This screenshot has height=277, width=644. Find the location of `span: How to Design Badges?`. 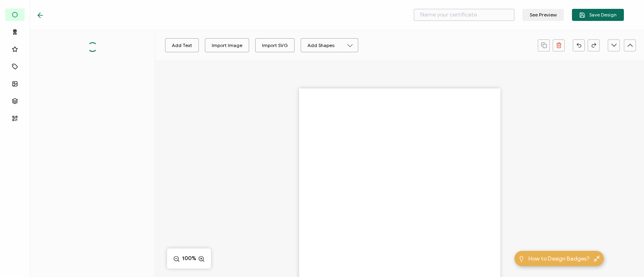

span: How to Design Badges? is located at coordinates (559, 259).